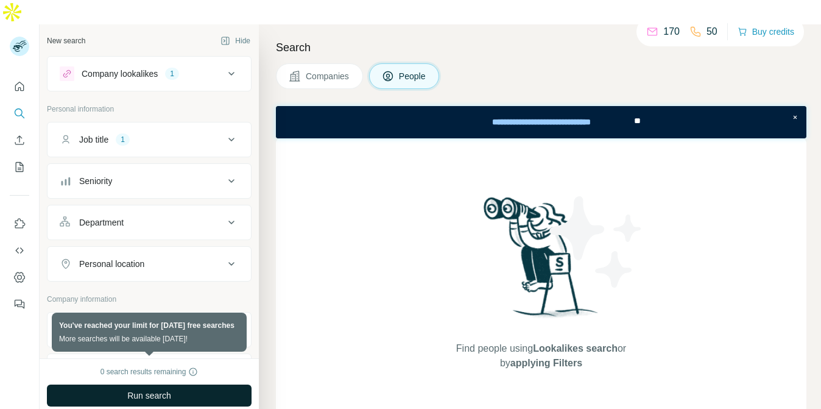  I want to click on div: Company, so click(97, 329).